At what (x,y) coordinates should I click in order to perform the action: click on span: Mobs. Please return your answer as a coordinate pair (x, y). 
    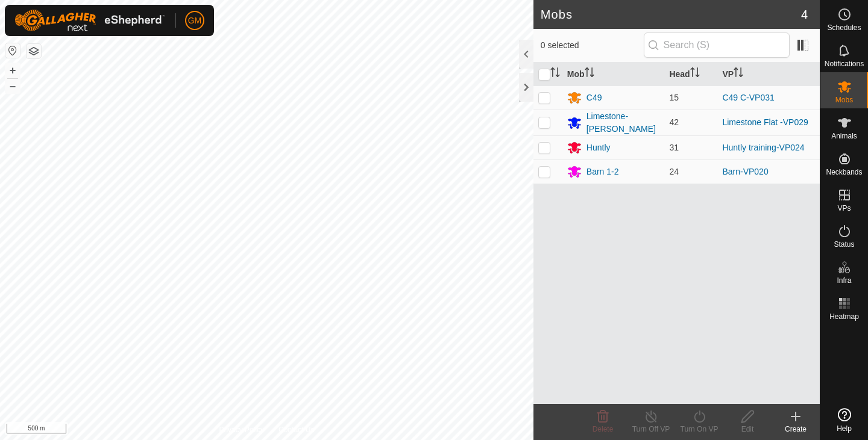
    Looking at the image, I should click on (844, 100).